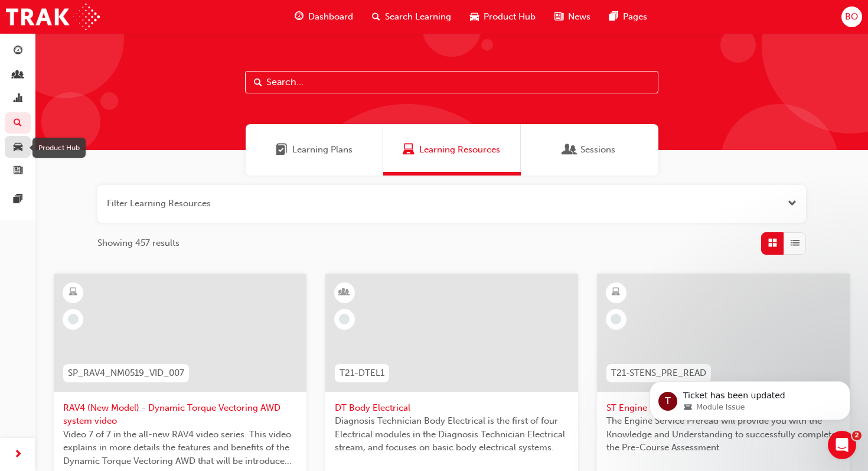 The height and width of the screenshot is (471, 868). What do you see at coordinates (724, 407) in the screenshot?
I see `span: ST Engine Service - Pre-Read` at bounding box center [724, 407].